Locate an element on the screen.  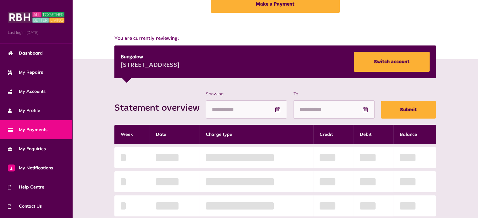
span: You are currently reviewing: is located at coordinates (275, 39).